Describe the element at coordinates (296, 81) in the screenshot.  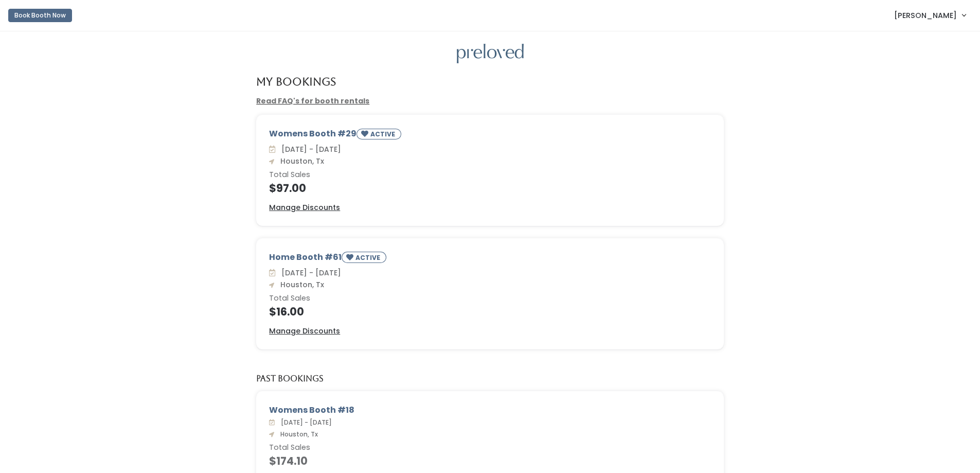
I see `h4: My Bookings` at that location.